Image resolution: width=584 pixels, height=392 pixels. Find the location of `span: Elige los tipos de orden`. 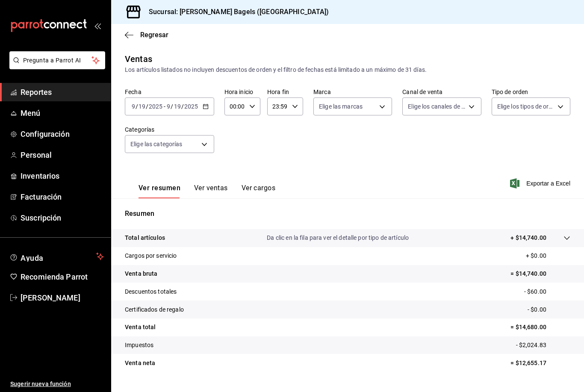

span: Elige los tipos de orden is located at coordinates (526, 106).